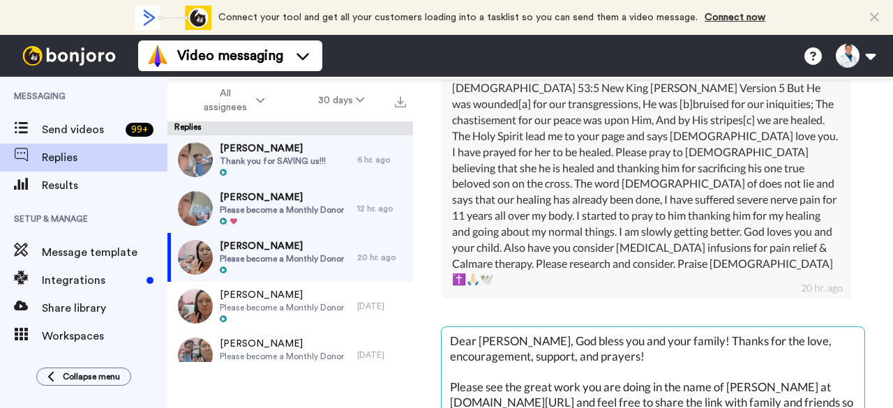  Describe the element at coordinates (195, 160) in the screenshot. I see `img: 6faf67f2-1680-487c-a75e-5dbd327e0876-thumb.jpg` at that location.